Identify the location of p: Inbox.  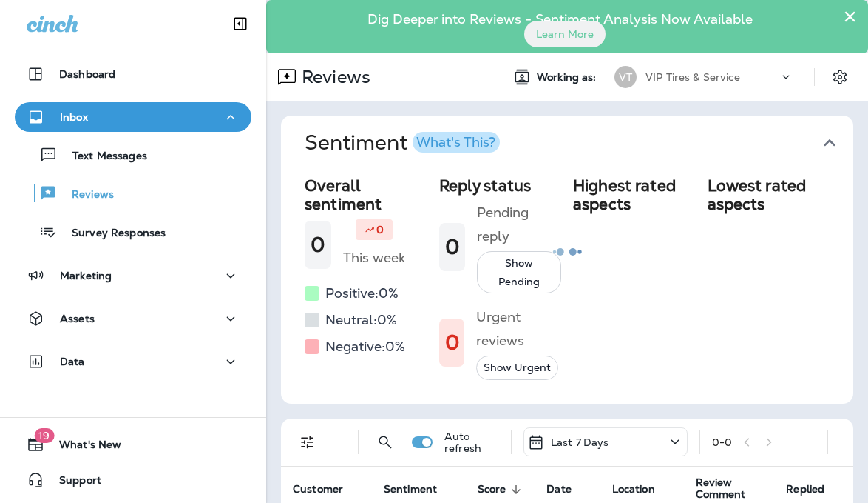
(74, 117).